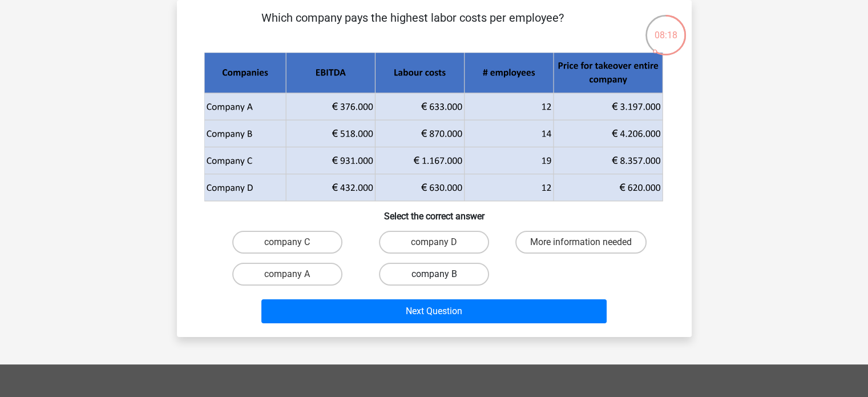 The height and width of the screenshot is (397, 868). What do you see at coordinates (287, 242) in the screenshot?
I see `label: company C` at bounding box center [287, 242].